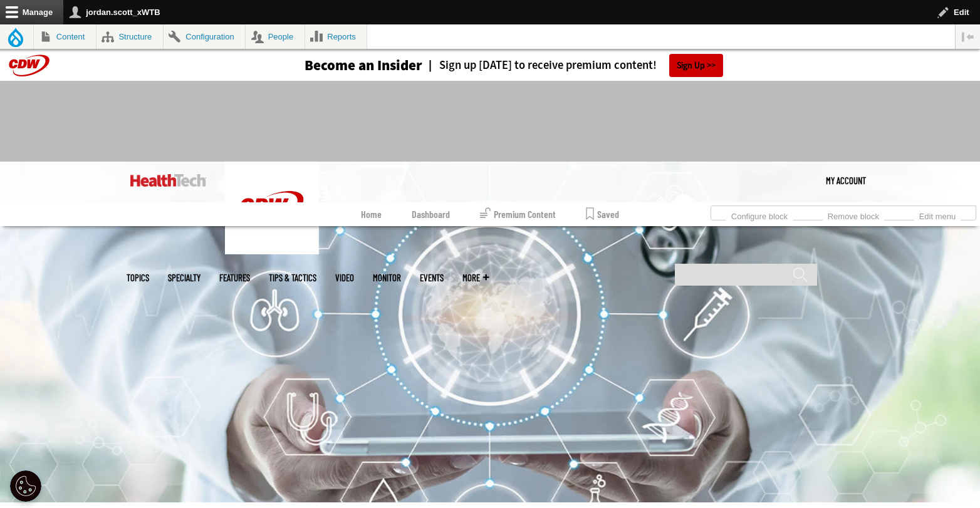 The height and width of the screenshot is (508, 980). What do you see at coordinates (272, 250) in the screenshot?
I see `a: CDW` at bounding box center [272, 250].